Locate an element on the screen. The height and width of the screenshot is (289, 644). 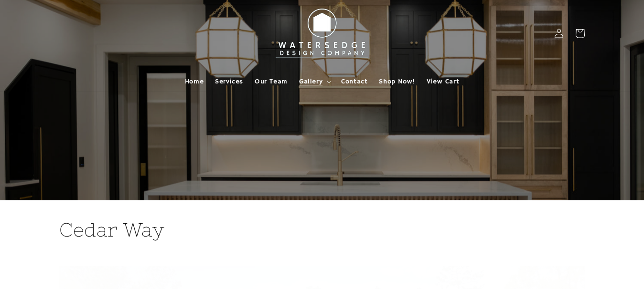
span: Contact is located at coordinates (354, 82).